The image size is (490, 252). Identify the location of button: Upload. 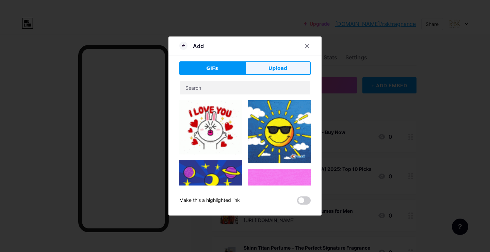
(278, 68).